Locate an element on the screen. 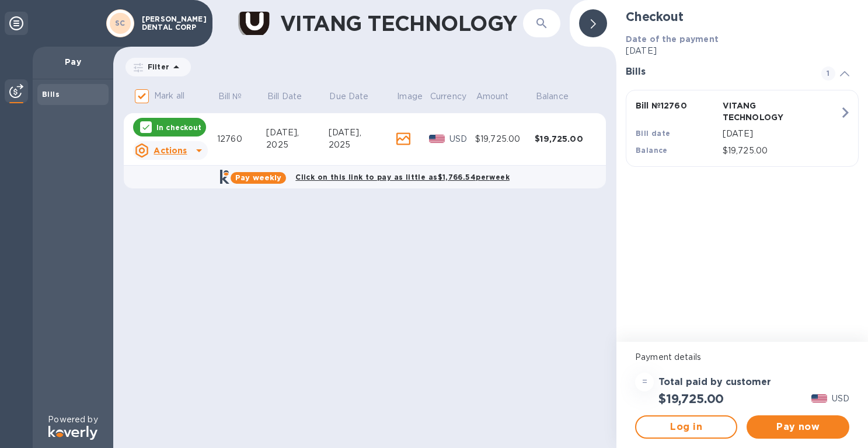  span: Bill Date is located at coordinates (292, 96).